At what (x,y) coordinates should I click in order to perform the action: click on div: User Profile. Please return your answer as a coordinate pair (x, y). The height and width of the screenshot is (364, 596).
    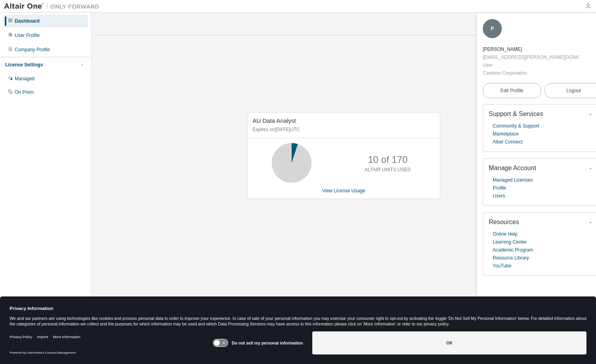
    Looking at the image, I should click on (27, 36).